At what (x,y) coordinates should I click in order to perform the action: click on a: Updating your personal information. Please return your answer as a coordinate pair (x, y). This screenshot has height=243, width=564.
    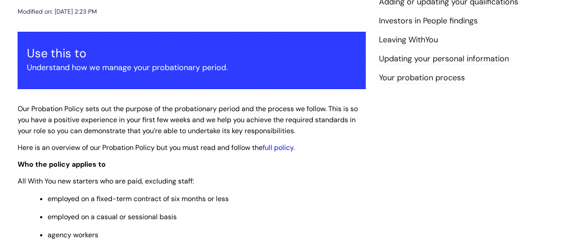
    Looking at the image, I should click on (443, 59).